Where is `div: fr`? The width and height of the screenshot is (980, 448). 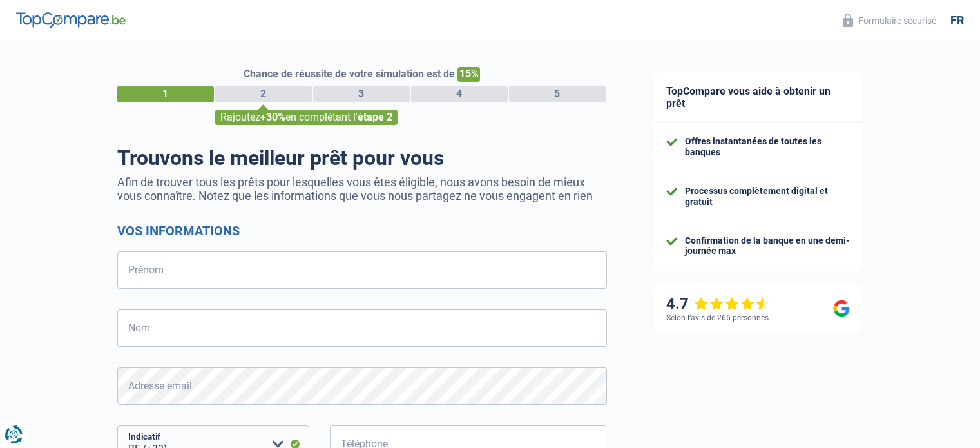
div: fr is located at coordinates (957, 21).